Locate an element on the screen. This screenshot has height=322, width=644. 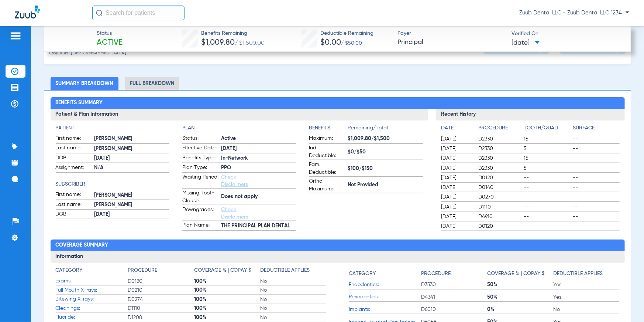
span: Downgrades: is located at coordinates (201, 213).